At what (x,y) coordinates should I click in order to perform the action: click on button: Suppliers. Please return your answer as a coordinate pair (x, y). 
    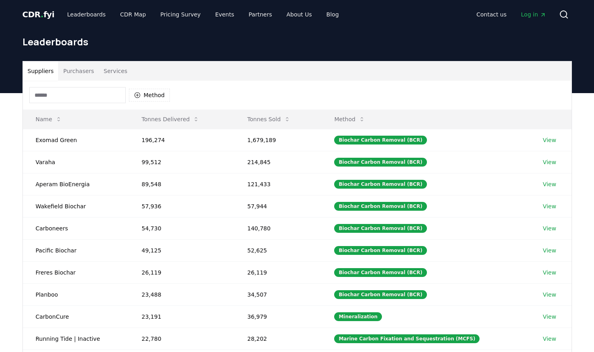
    Looking at the image, I should click on (41, 71).